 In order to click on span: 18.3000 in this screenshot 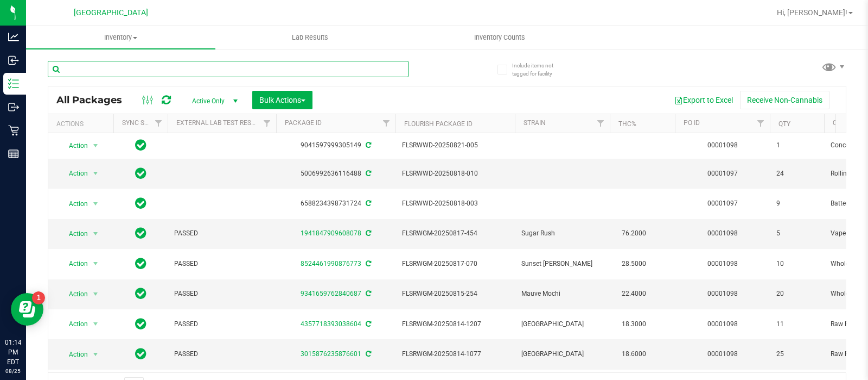, I will do `click(634, 324)`.